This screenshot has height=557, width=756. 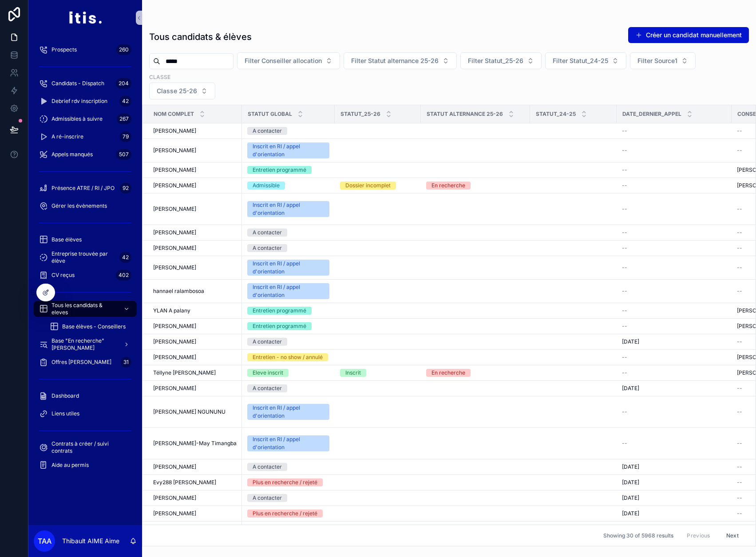 I want to click on span: Contrats à créer / suivi contrats, so click(x=90, y=447).